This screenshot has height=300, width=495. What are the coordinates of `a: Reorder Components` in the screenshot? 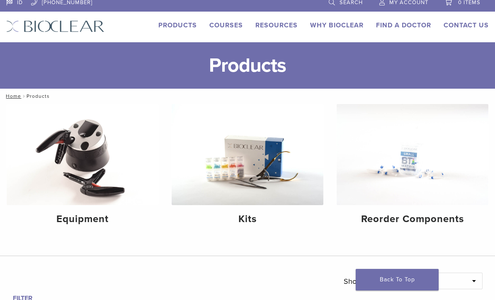 It's located at (412, 168).